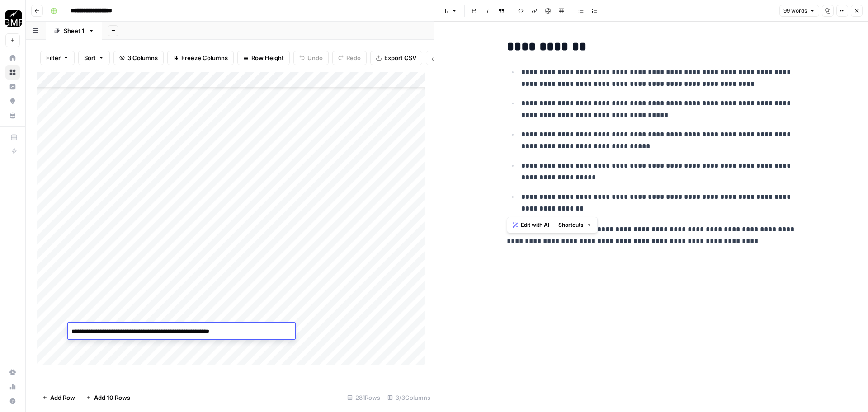  What do you see at coordinates (139, 58) in the screenshot?
I see `button: 3 Columns` at bounding box center [139, 58].